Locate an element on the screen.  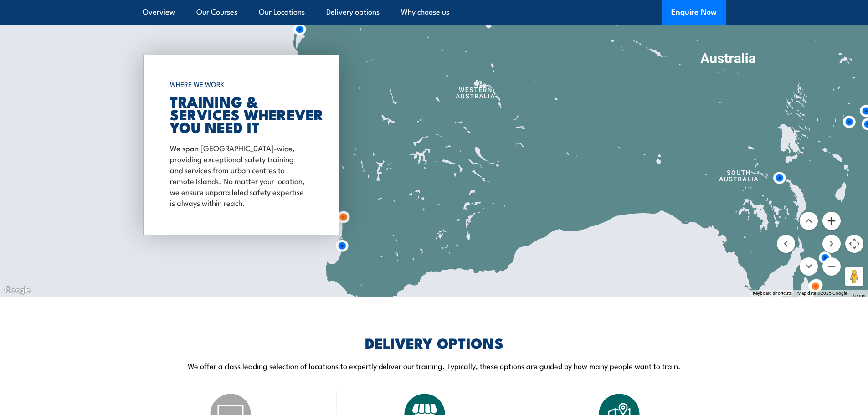
p: We offer a class leading selection of locations to expertly deliver our training. Typically, thes... is located at coordinates (434, 365).